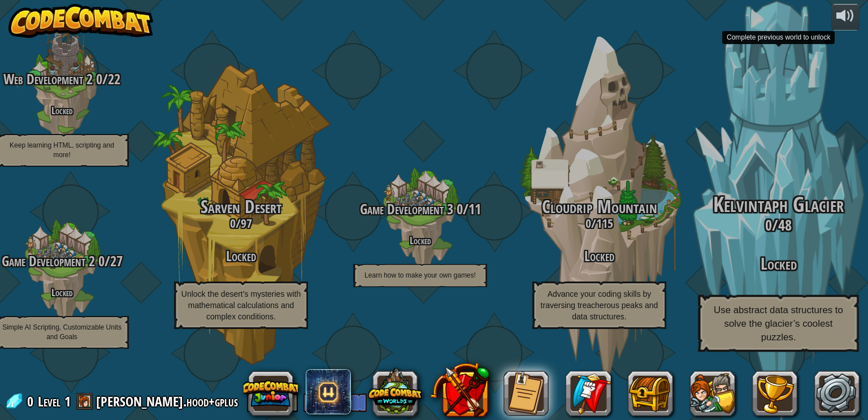 The height and width of the screenshot is (420, 868). What do you see at coordinates (67, 401) in the screenshot?
I see `span: 1` at bounding box center [67, 401].